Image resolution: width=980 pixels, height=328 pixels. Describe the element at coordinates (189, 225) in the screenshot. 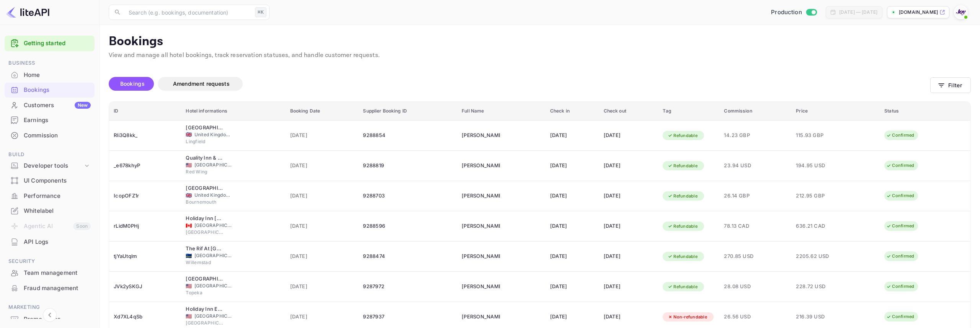

I see `span: Canada` at that location.